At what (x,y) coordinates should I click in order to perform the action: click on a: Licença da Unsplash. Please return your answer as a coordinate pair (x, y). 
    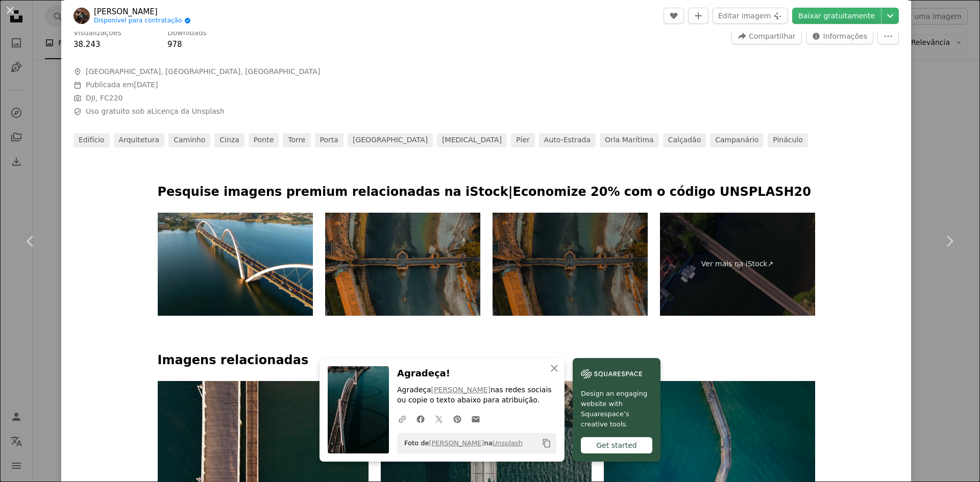
    Looking at the image, I should click on (187, 111).